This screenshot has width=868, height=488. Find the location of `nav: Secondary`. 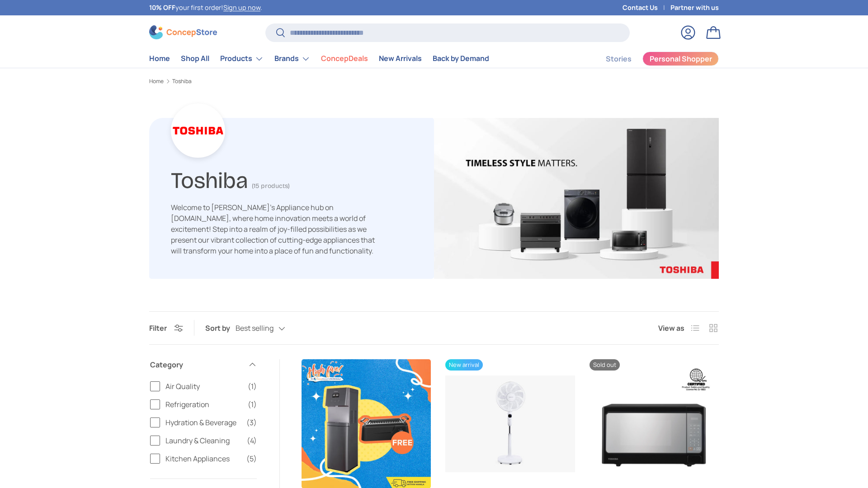

nav: Secondary is located at coordinates (652, 58).